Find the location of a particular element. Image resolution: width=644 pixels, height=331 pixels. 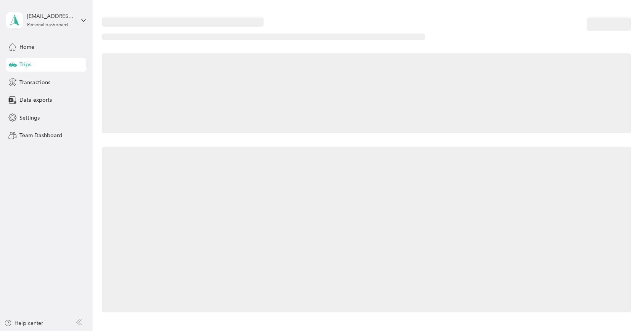

span: Team Dashboard is located at coordinates (41, 135).